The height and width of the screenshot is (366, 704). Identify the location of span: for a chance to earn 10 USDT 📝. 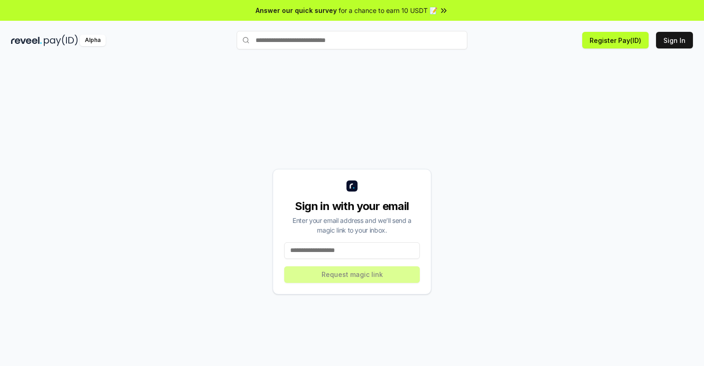
(388, 10).